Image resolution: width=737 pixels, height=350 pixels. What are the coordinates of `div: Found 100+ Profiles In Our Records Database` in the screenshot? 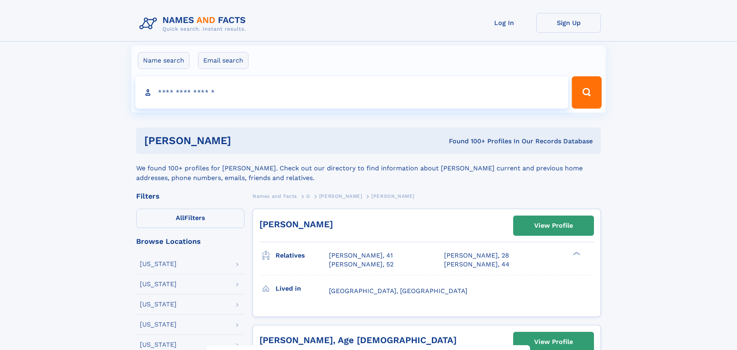 It's located at (467, 141).